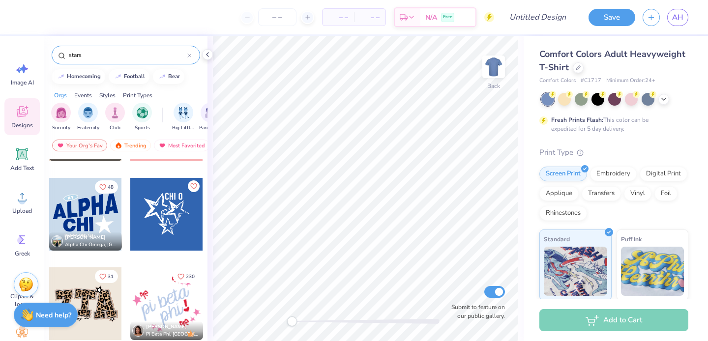  What do you see at coordinates (111, 187) in the screenshot?
I see `span: 48` at bounding box center [111, 187].